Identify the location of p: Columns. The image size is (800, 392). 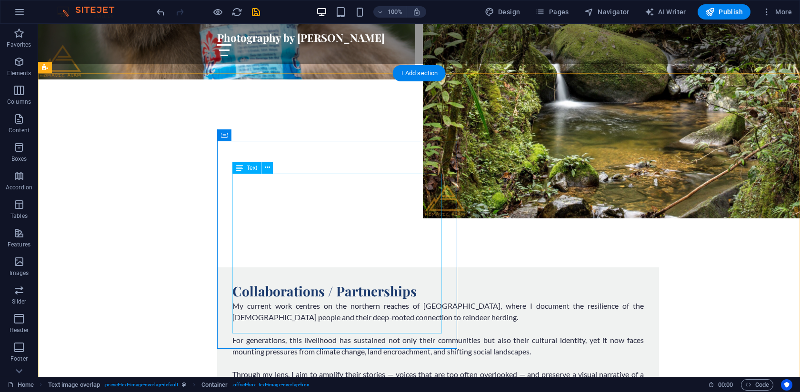
(19, 102).